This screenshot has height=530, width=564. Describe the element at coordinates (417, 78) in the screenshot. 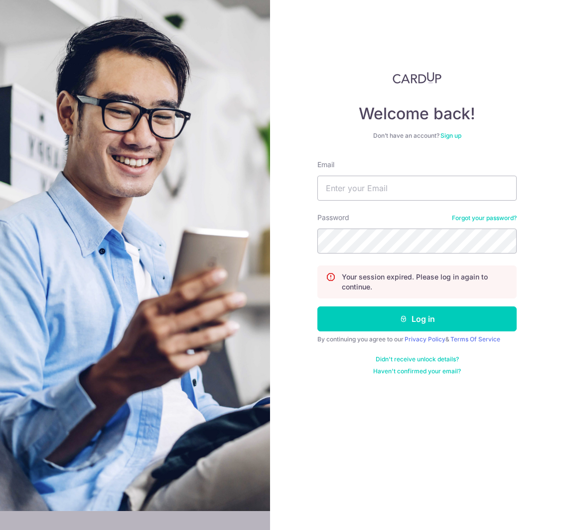

I see `img: CardUp Logo` at that location.